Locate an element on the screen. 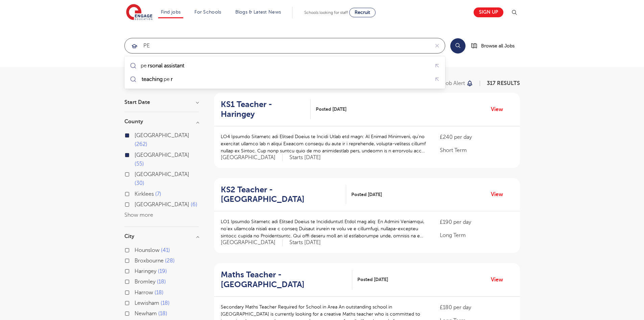 The height and width of the screenshot is (320, 644). button: Fill query with "teaching per" is located at coordinates (437, 79).